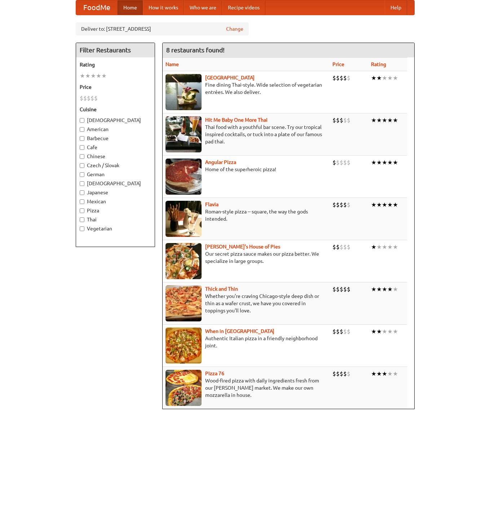  I want to click on b: Angular Pizza, so click(221, 162).